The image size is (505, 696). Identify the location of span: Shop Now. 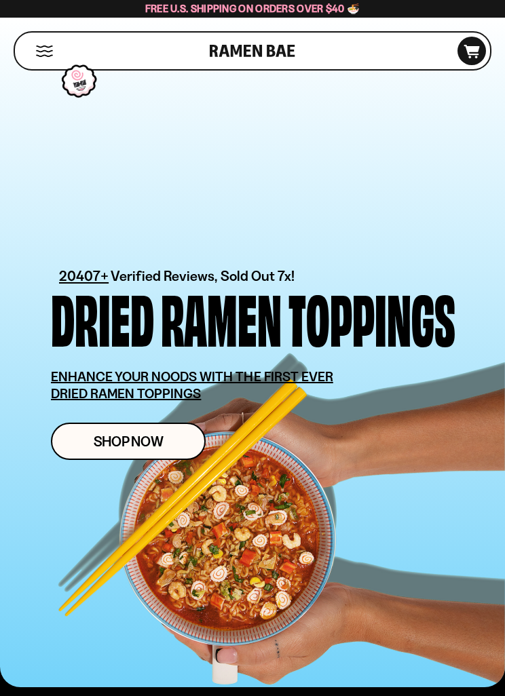
(128, 441).